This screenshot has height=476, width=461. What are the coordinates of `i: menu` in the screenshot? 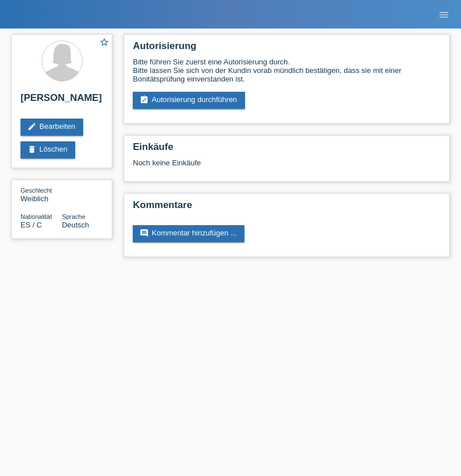 It's located at (444, 15).